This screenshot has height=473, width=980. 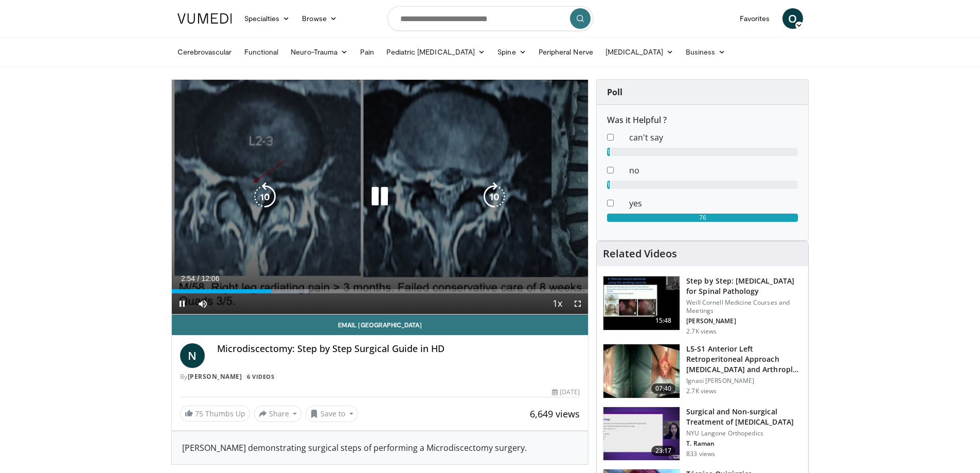 I want to click on span: 2:54, so click(x=187, y=279).